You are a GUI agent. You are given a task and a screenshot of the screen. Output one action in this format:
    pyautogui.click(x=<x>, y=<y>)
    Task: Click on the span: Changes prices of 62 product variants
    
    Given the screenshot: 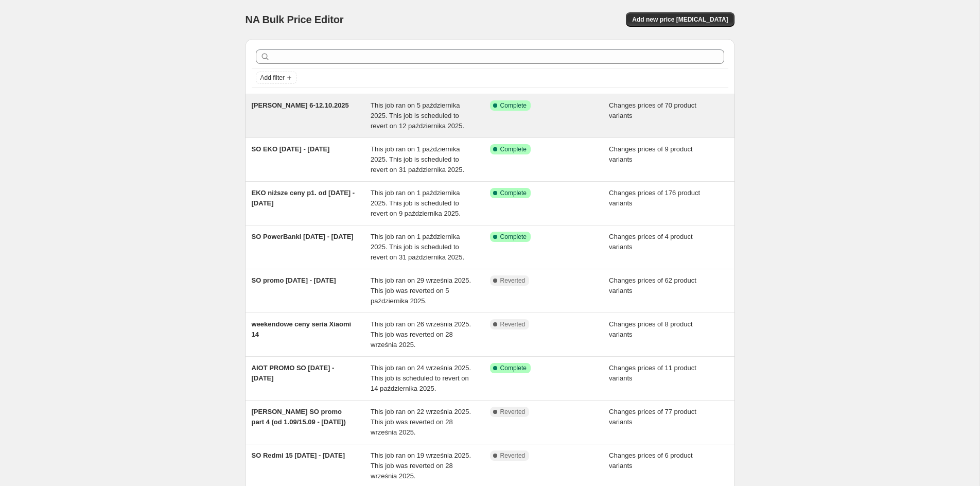 What is the action you would take?
    pyautogui.click(x=653, y=285)
    